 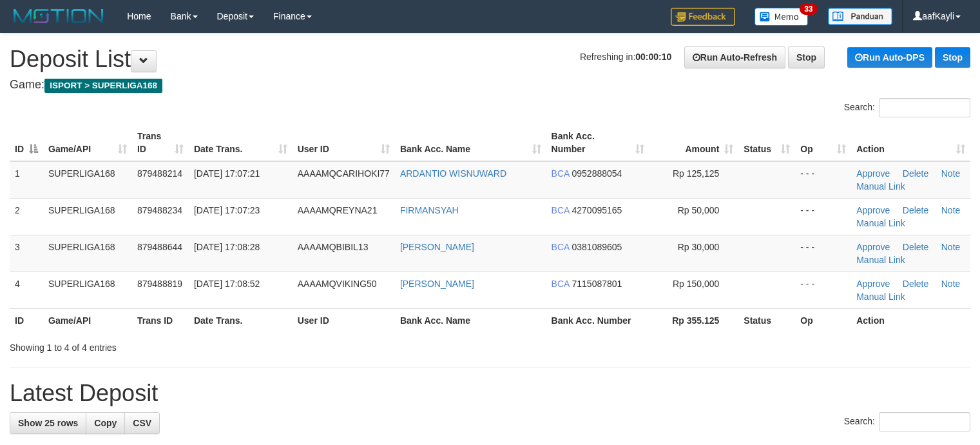 What do you see at coordinates (860, 17) in the screenshot?
I see `img: panduan.png` at bounding box center [860, 17].